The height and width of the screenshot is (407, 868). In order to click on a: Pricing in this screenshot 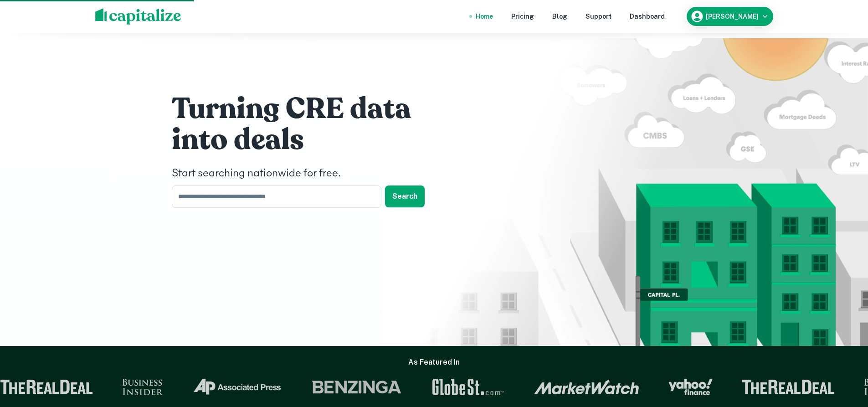, I will do `click(523, 17)`.